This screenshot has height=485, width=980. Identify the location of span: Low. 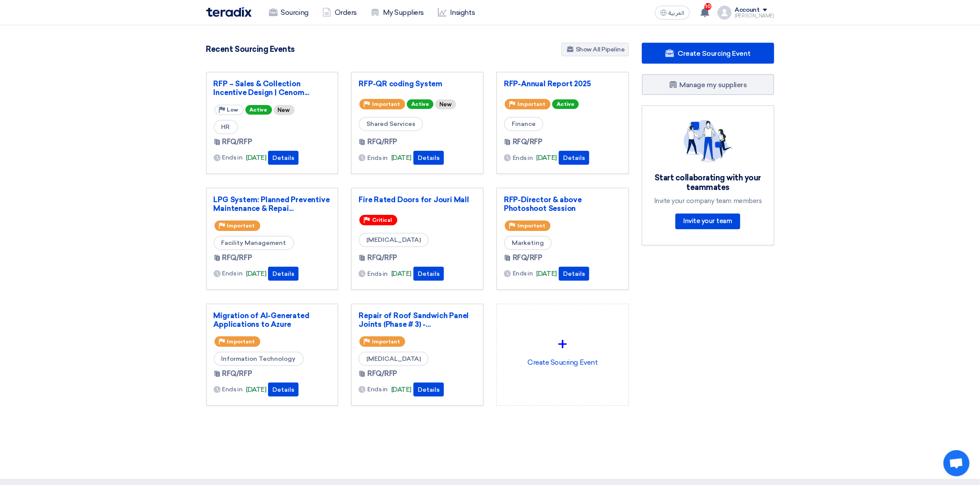
(233, 110).